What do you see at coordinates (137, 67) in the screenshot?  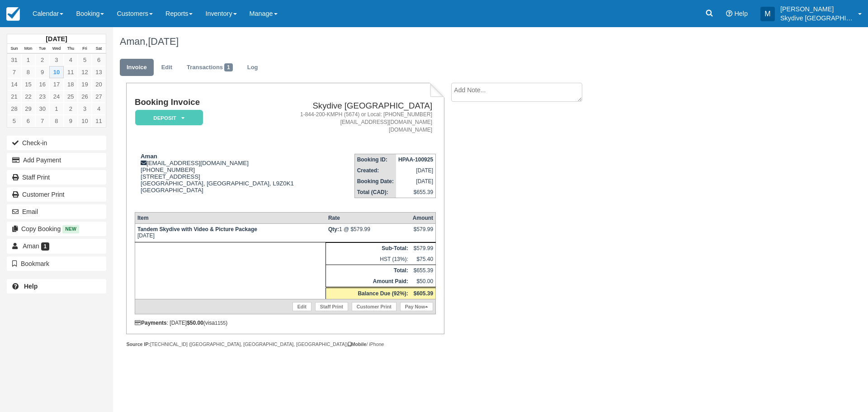 I see `a: Invoice` at bounding box center [137, 67].